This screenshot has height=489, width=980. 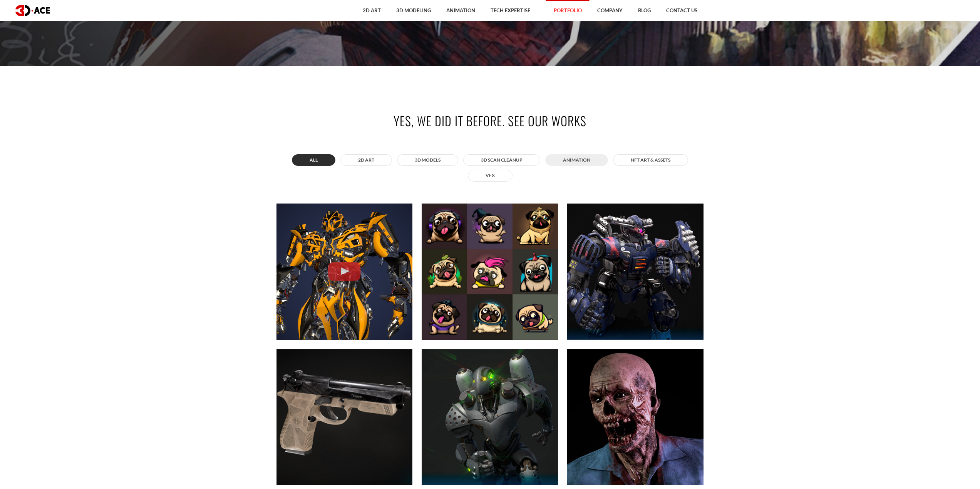 I want to click on img: logo dark, so click(x=33, y=10).